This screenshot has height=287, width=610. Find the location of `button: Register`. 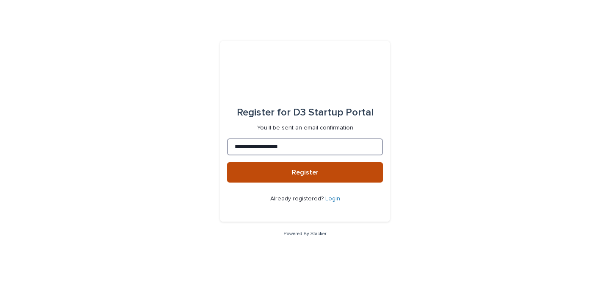

button: Register is located at coordinates (305, 172).